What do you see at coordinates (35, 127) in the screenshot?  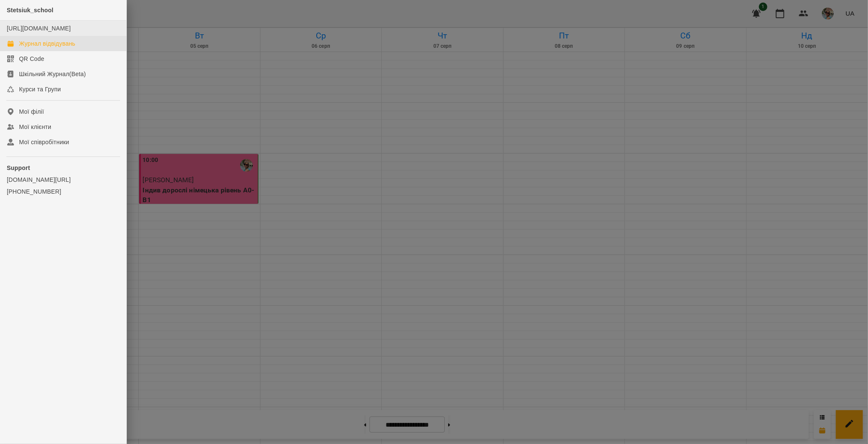 I see `div: Мої клієнти` at bounding box center [35, 127].